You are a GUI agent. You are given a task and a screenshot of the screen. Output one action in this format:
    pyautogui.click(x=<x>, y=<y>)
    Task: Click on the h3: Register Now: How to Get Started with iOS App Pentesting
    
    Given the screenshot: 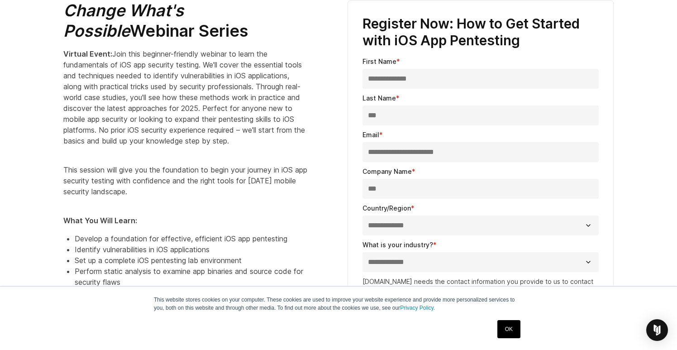 What is the action you would take?
    pyautogui.click(x=481, y=32)
    